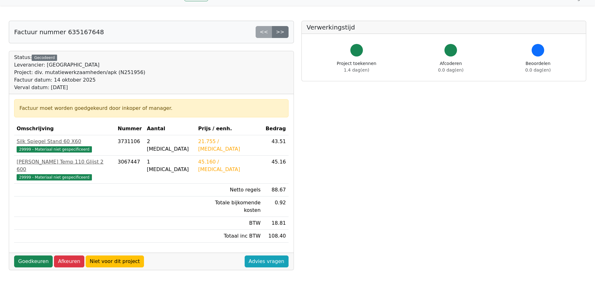  Describe the element at coordinates (276, 129) in the screenshot. I see `th: Bedrag` at that location.